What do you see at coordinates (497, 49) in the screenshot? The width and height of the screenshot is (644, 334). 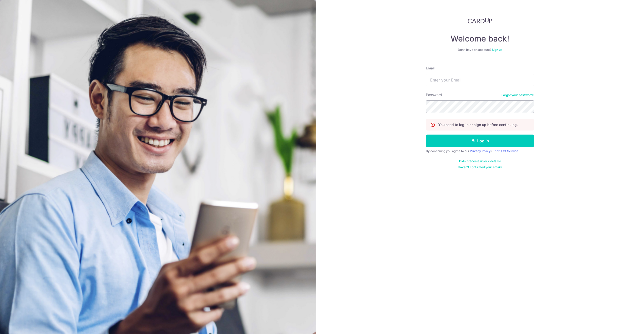 I see `a: Sign up` at bounding box center [497, 49].